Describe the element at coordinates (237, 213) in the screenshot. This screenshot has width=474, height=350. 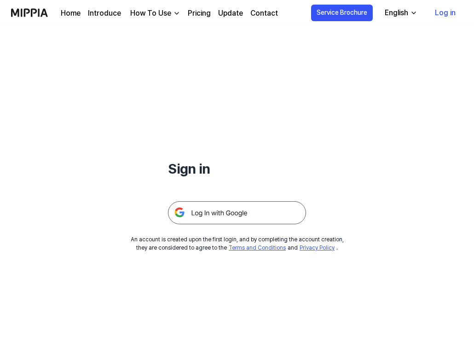
I see `img: 구글 로그인 버튼` at that location.